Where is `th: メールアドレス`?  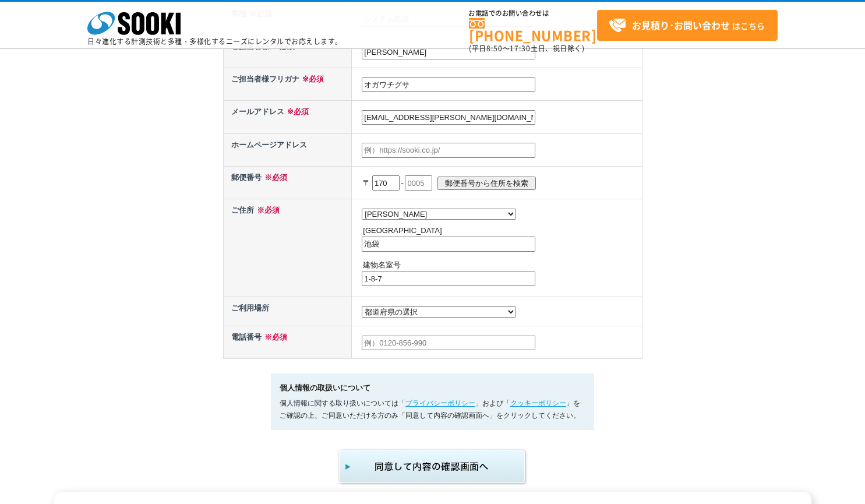 th: メールアドレス is located at coordinates (287, 117).